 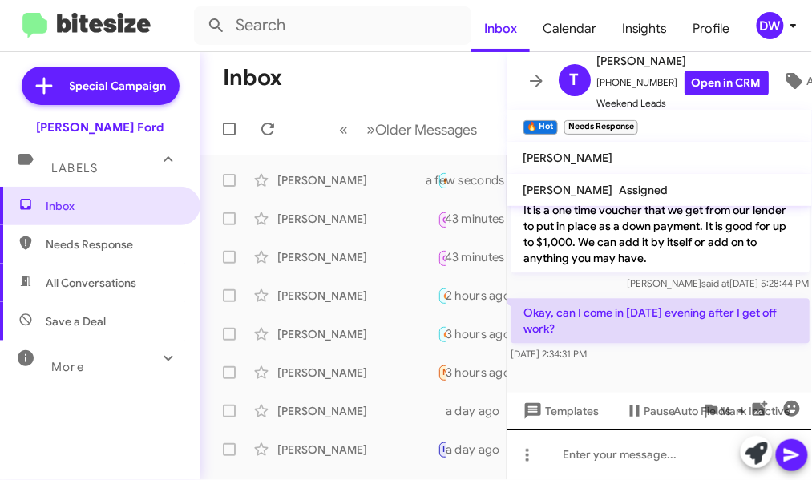 What do you see at coordinates (771, 26) in the screenshot?
I see `div: DW` at bounding box center [771, 26].